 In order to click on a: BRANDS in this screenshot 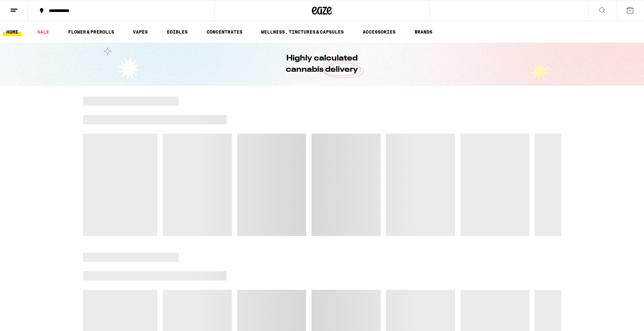, I will do `click(424, 32)`.